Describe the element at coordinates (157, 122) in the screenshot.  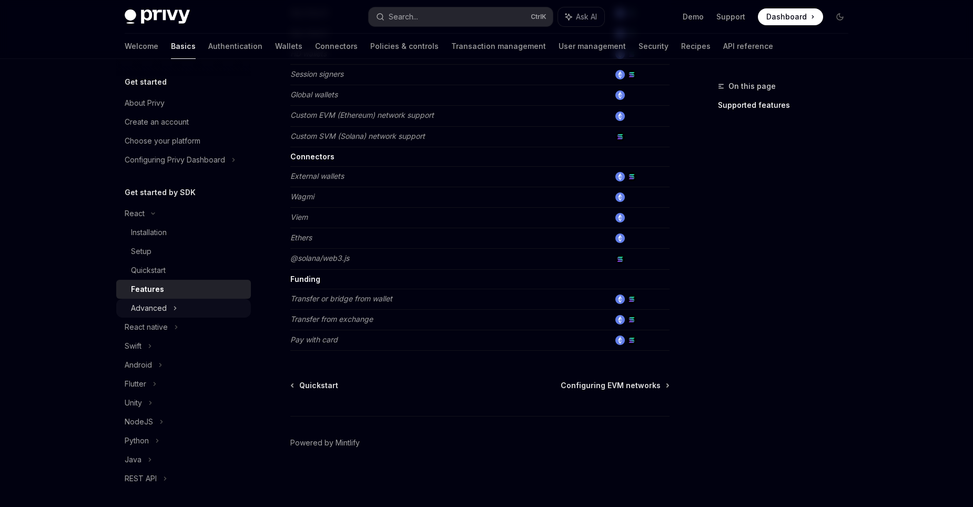
I see `div: Create an account` at that location.